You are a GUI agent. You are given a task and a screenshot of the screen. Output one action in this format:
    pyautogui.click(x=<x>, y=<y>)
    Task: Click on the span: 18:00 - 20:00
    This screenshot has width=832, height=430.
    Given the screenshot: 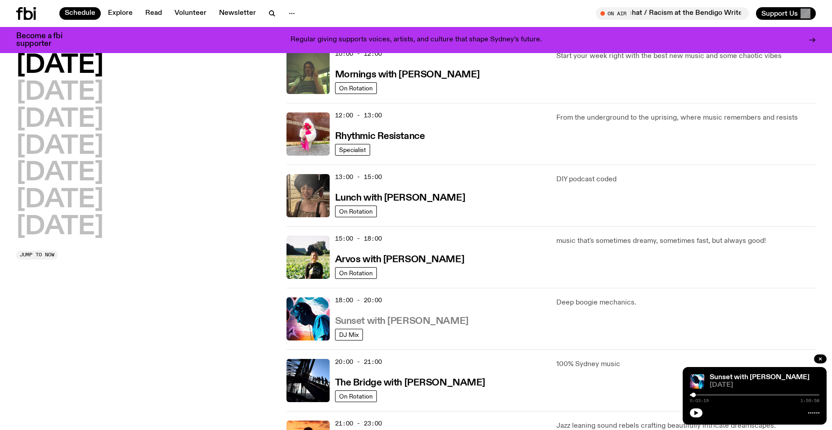 What is the action you would take?
    pyautogui.click(x=358, y=300)
    